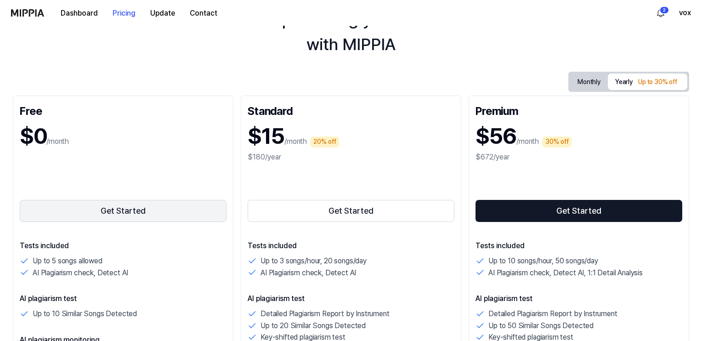 This screenshot has width=702, height=341. I want to click on p: Up to 10 songs/hour, 50 songs/day, so click(543, 261).